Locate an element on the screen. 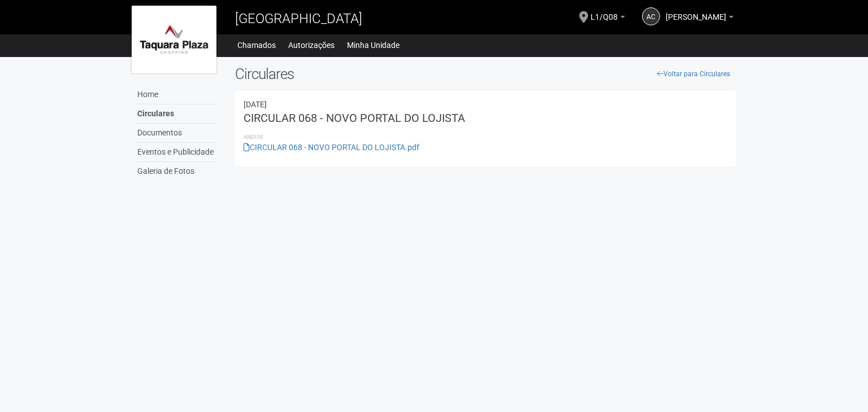 The image size is (868, 412). a: CIRCULAR 068 - NOVO PORTAL DO LOJISTA.pdf is located at coordinates (331, 147).